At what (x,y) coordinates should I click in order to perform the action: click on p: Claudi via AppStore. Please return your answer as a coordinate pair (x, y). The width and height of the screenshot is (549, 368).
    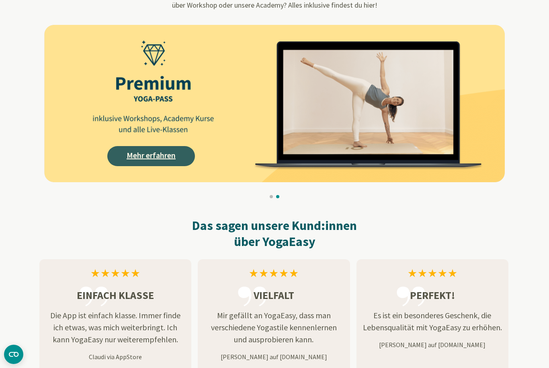
    Looking at the image, I should click on (115, 357).